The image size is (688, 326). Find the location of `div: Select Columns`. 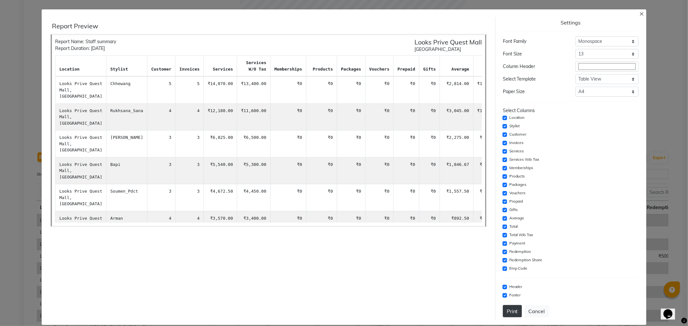

div: Select Columns is located at coordinates (571, 111).